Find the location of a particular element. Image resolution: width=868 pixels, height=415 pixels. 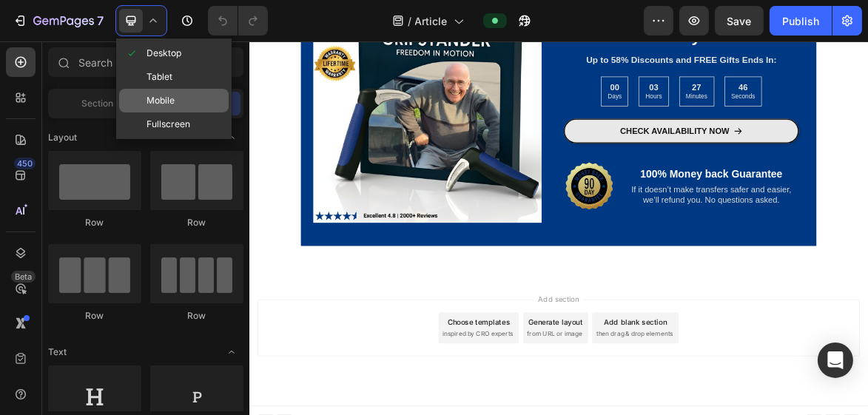

div: Publish is located at coordinates (801, 21).